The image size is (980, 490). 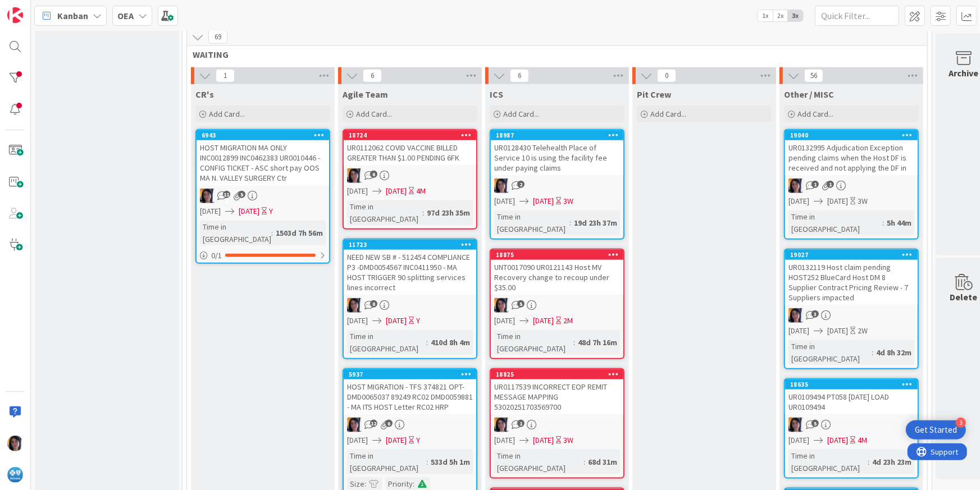 What do you see at coordinates (557, 272) in the screenshot?
I see `div: 18875UNT0017090 UR0121143 Host MV Recovery change to recoup under $35.00` at bounding box center [557, 272].